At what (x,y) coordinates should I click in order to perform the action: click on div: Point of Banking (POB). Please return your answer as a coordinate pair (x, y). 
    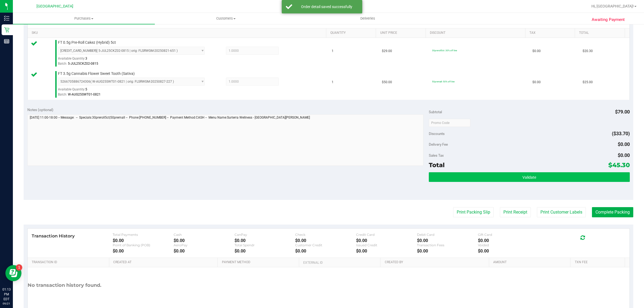
    Looking at the image, I should click on (143, 245).